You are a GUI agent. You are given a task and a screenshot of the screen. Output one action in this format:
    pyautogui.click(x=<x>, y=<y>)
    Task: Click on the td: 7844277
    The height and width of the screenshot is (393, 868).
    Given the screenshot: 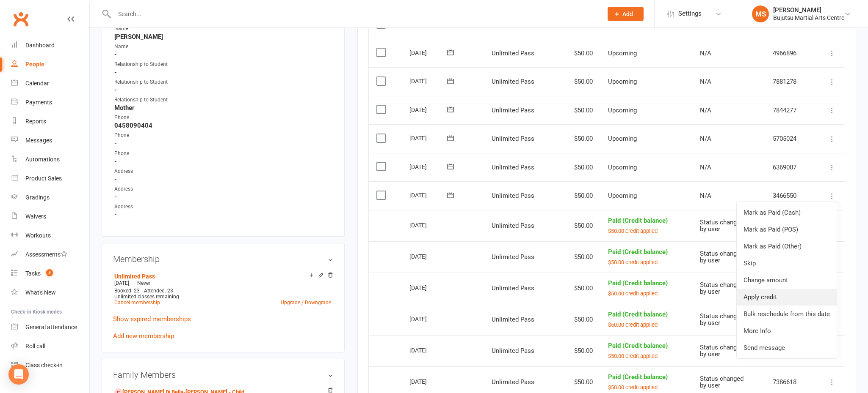 What is the action you would take?
    pyautogui.click(x=789, y=110)
    